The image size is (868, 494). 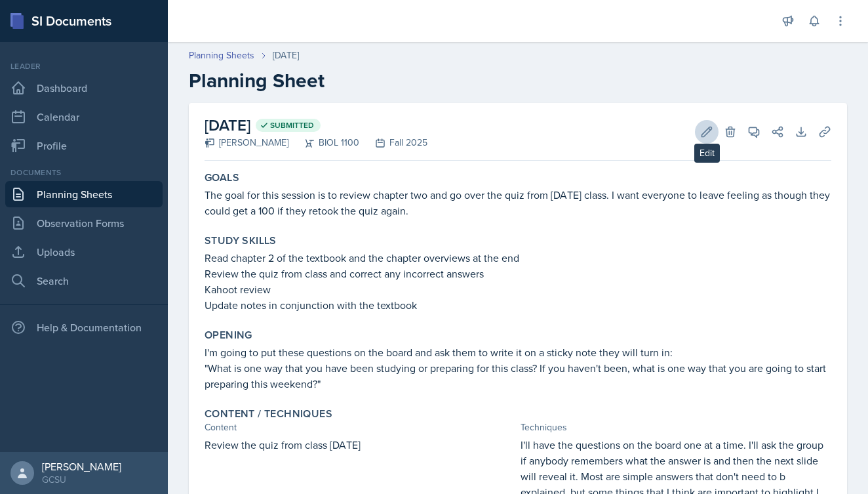 What do you see at coordinates (518, 273) in the screenshot?
I see `p: Review the quiz from class and correct any incorrect answers` at bounding box center [518, 273].